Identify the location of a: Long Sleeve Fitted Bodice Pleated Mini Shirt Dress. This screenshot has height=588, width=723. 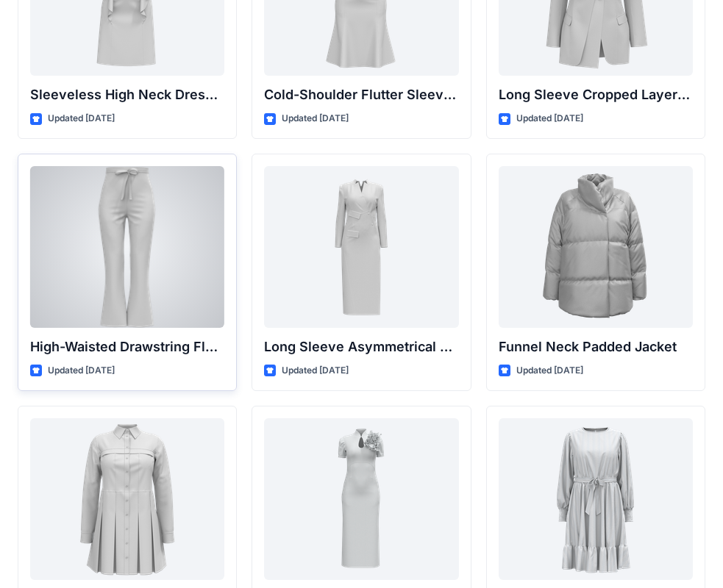
(127, 499).